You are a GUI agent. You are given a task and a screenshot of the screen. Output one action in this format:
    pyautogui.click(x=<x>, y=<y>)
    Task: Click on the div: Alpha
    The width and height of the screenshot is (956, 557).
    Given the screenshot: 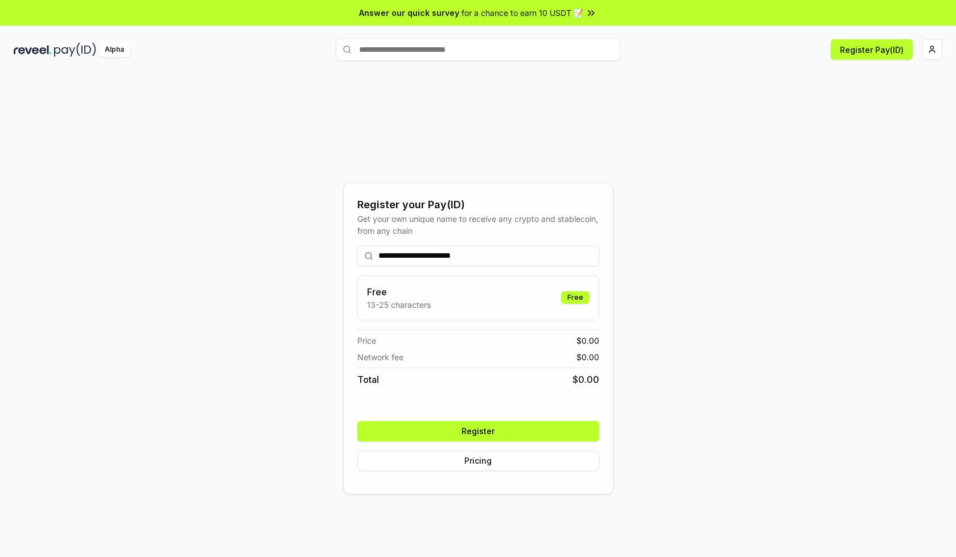 What is the action you would take?
    pyautogui.click(x=114, y=50)
    